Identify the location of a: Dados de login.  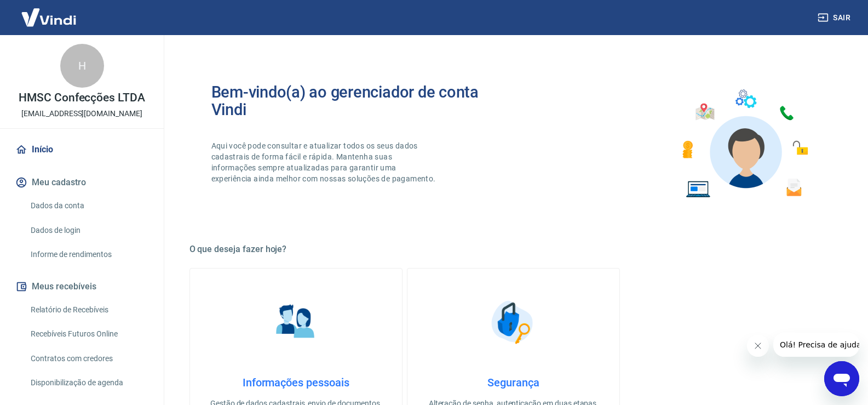
(88, 230).